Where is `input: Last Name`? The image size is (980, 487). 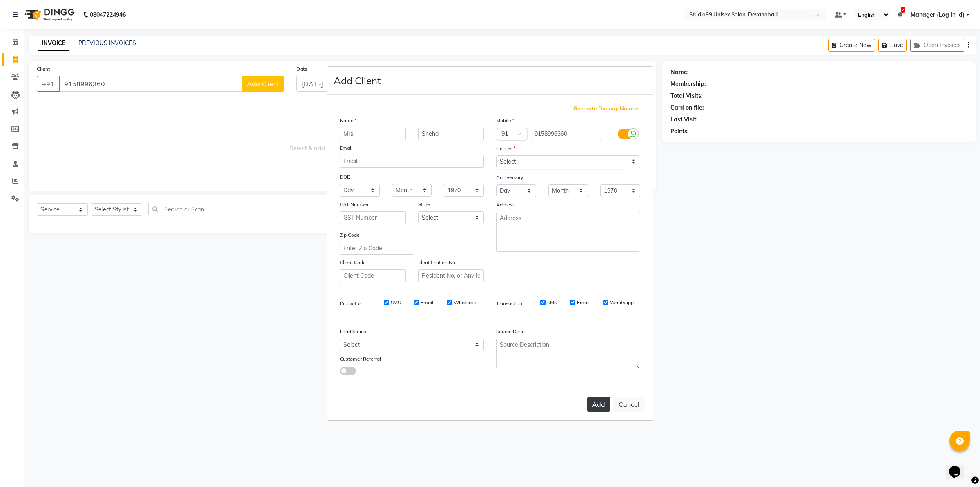
input: Last Name is located at coordinates (451, 134).